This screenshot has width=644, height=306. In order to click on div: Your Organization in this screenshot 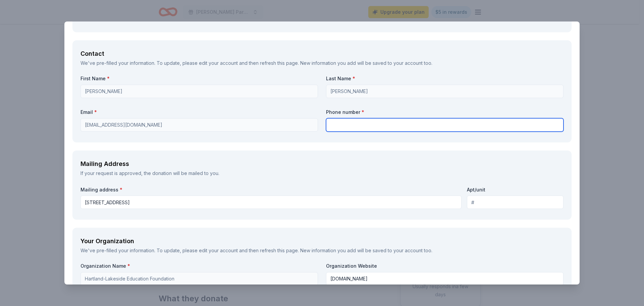, I will do `click(322, 241)`.